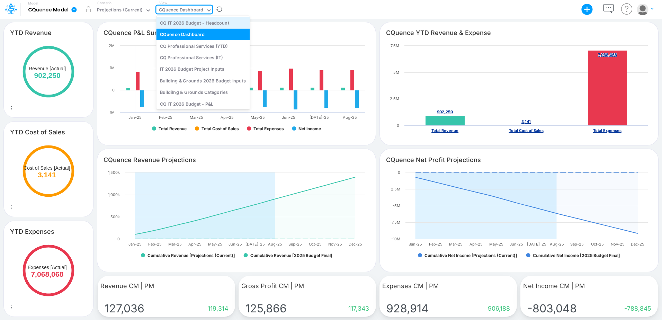 This screenshot has width=662, height=320. Describe the element at coordinates (395, 189) in the screenshot. I see `text: -2.5M` at that location.